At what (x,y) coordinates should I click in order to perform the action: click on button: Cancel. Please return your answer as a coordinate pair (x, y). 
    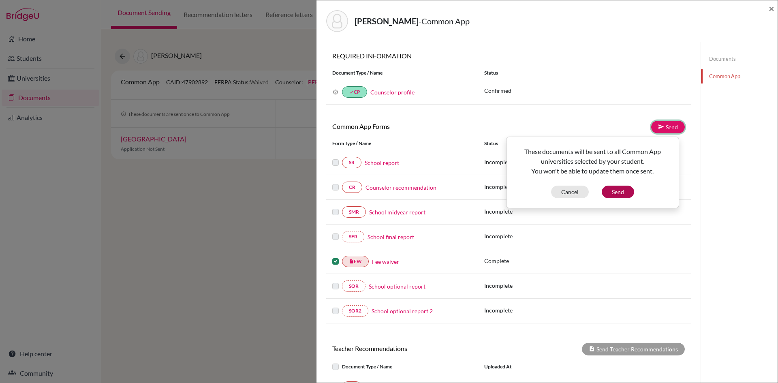
    Looking at the image, I should click on (570, 192).